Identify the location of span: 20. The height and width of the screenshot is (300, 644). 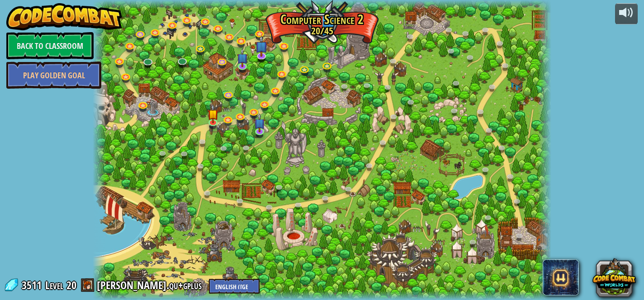
(72, 285).